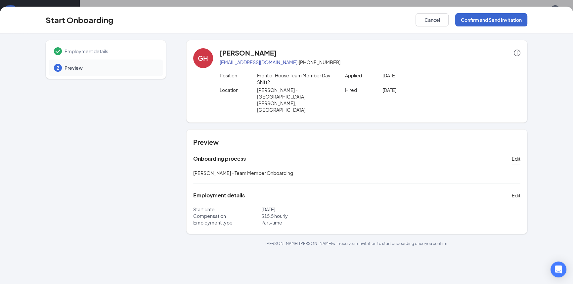 This screenshot has width=573, height=284. What do you see at coordinates (517, 53) in the screenshot?
I see `span: info-circle` at bounding box center [517, 53].